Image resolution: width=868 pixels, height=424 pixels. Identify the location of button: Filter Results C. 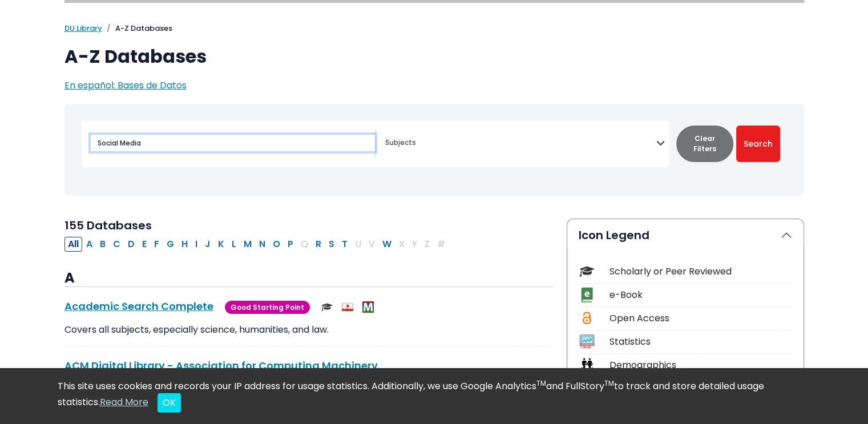
(117, 244).